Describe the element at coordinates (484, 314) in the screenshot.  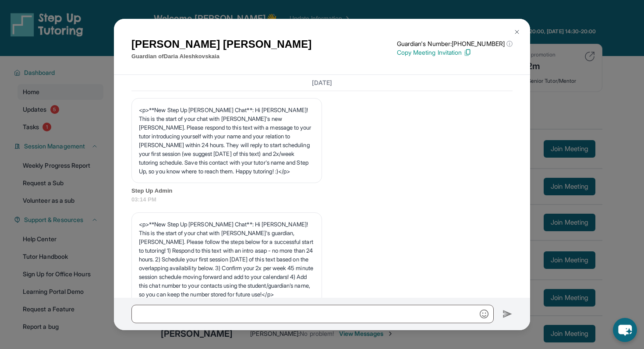
I see `img: Emoji` at that location.